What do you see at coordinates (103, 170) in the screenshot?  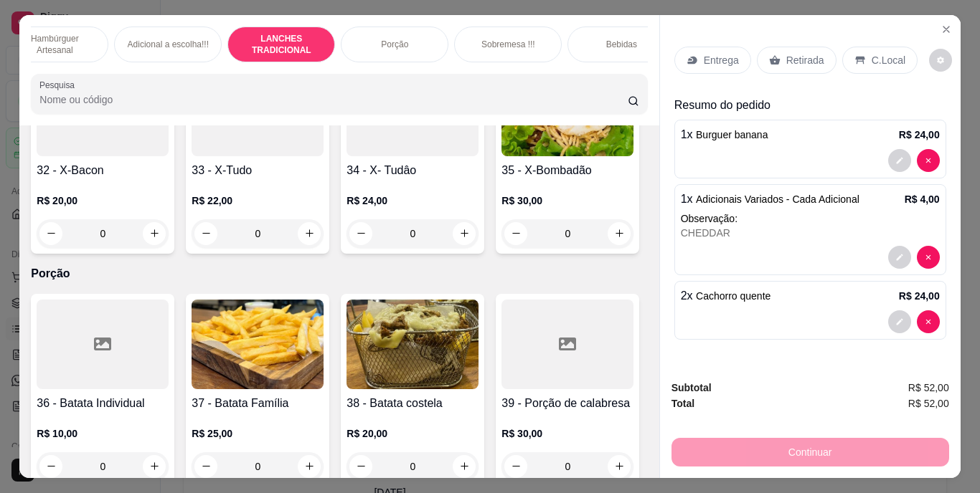 I see `h4: 32 - X-Bacon` at bounding box center [103, 170].